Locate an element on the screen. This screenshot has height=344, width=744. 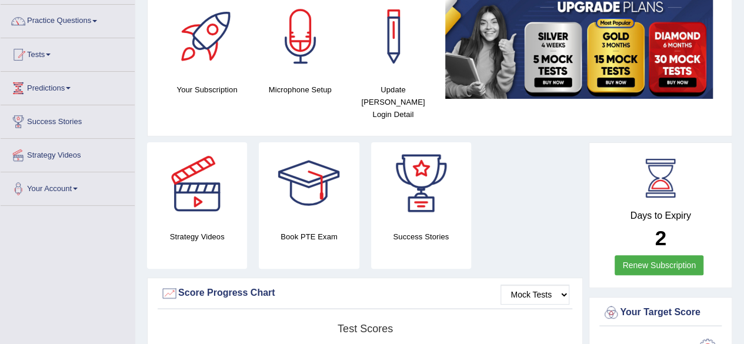
h4: Your Subscription is located at coordinates (207, 89).